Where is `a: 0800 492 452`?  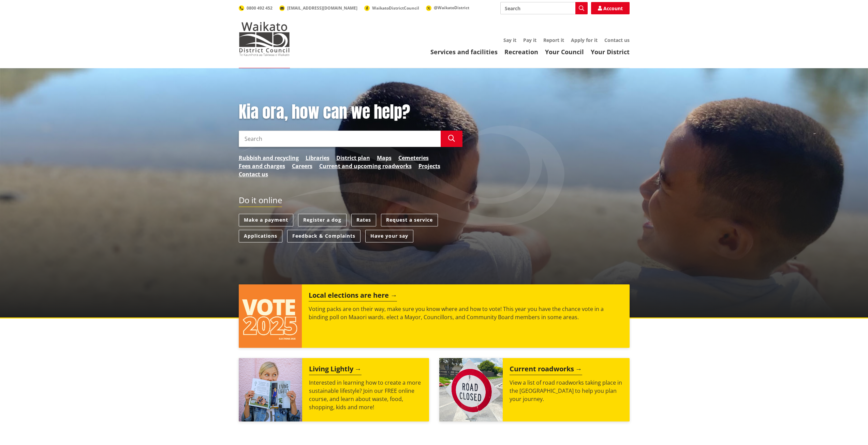 a: 0800 492 452 is located at coordinates (255, 8).